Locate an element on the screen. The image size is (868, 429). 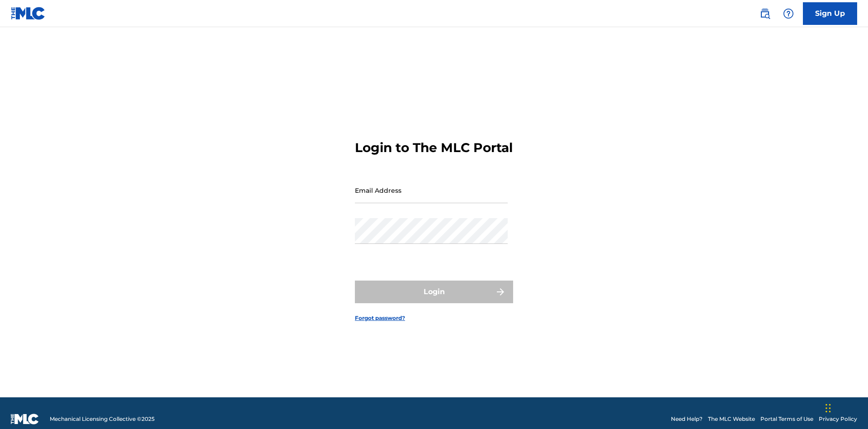
a: Privacy Policy is located at coordinates (837, 419).